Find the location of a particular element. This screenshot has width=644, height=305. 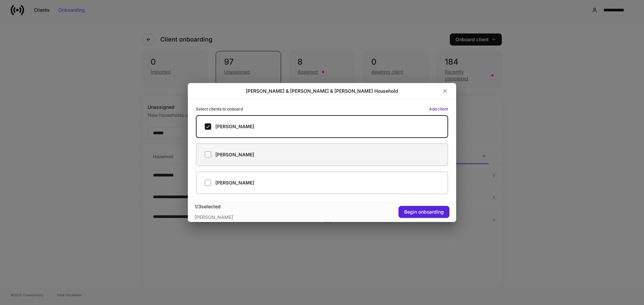

div: Begin onboarding is located at coordinates (424, 212).